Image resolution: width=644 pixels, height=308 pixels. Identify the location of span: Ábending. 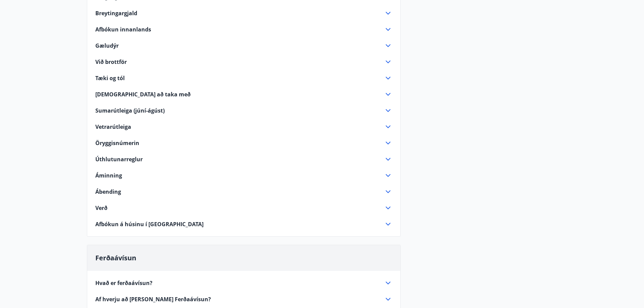
(108, 192).